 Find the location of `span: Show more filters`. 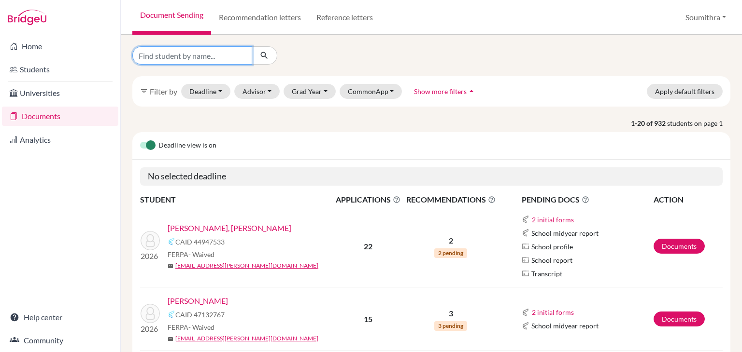

span: Show more filters is located at coordinates (440, 91).